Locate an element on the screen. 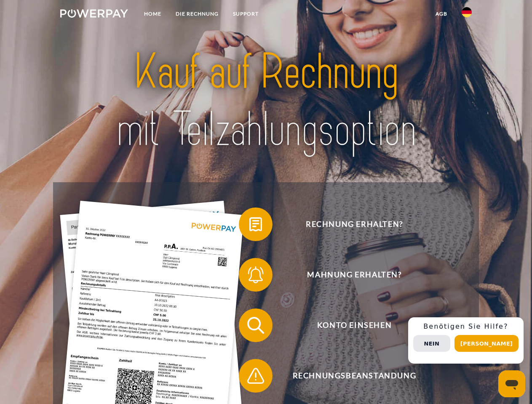  img: qb_warning.svg is located at coordinates (256, 376).